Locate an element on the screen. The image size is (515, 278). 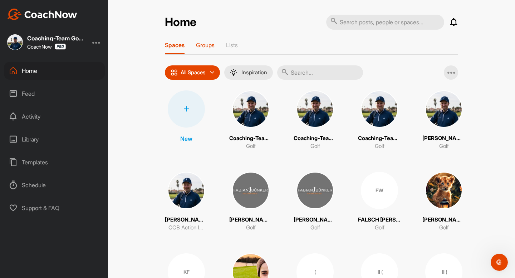
p: Groups is located at coordinates (205, 45).